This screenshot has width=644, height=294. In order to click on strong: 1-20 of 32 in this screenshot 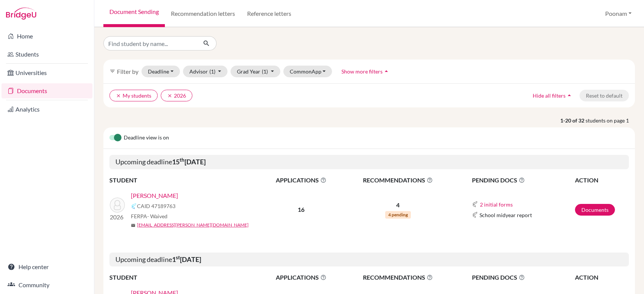, I will do `click(573, 120)`.